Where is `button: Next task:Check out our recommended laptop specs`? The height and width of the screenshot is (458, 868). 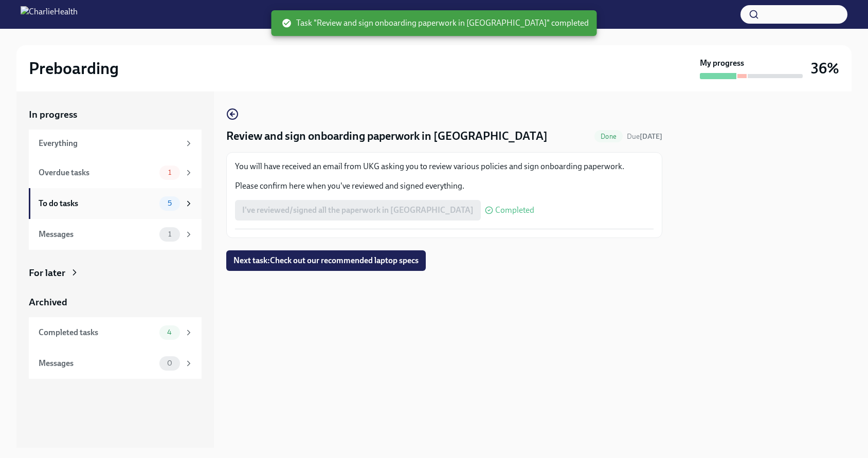
button: Next task:Check out our recommended laptop specs is located at coordinates (326, 260).